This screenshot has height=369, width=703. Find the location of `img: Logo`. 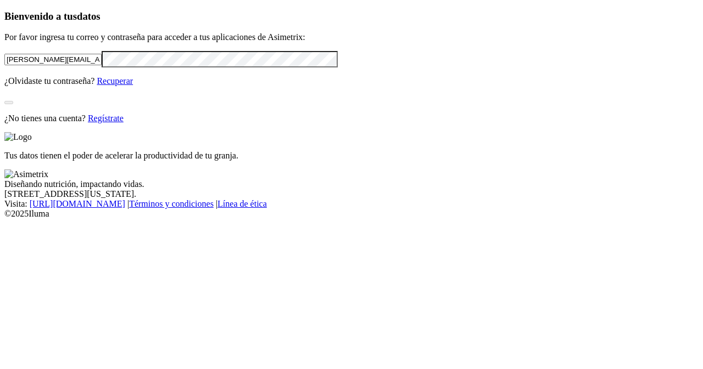

img: Logo is located at coordinates (18, 137).